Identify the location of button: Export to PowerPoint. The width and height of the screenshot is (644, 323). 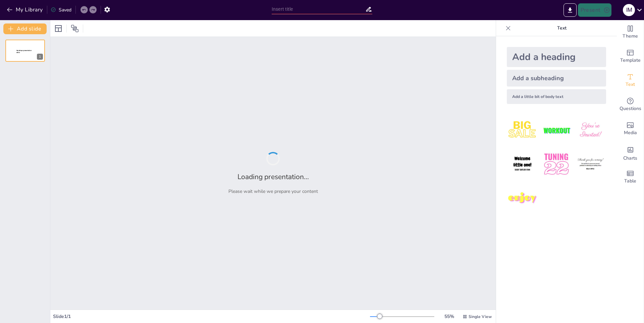
(570, 10).